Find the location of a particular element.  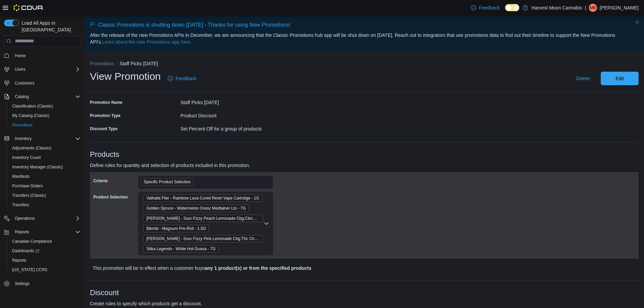

button: Dismiss this callout is located at coordinates (638, 22).